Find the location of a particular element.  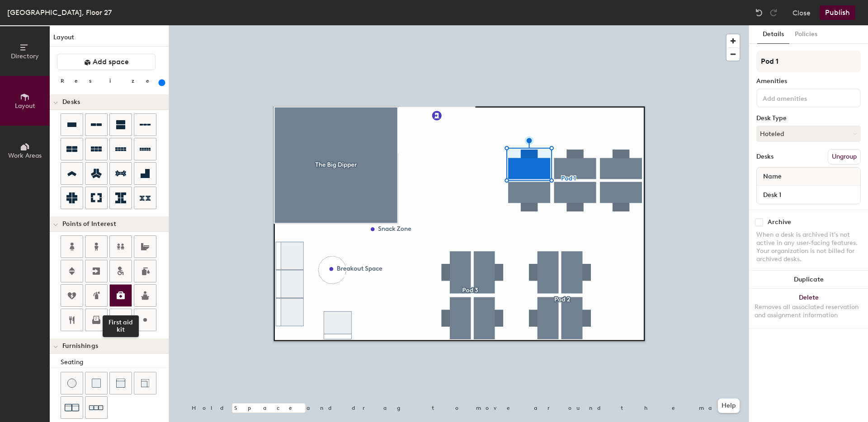

button: First aid kit is located at coordinates (121, 296).